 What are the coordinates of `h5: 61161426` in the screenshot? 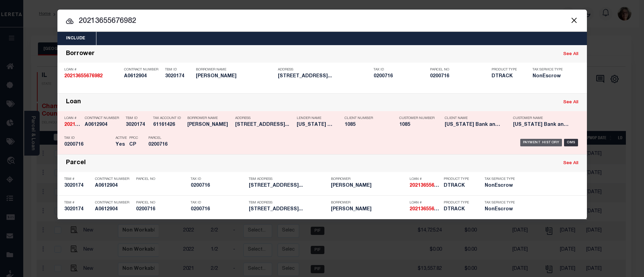 It's located at (169, 125).